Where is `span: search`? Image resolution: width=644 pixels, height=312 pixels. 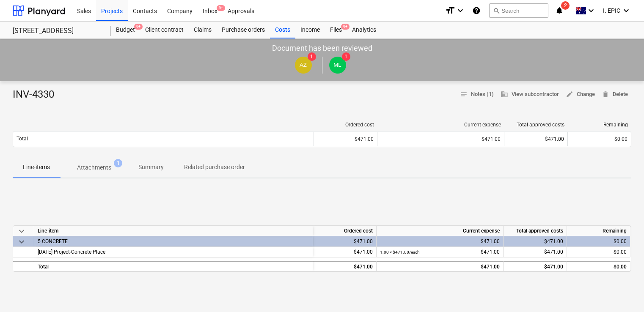
span: search is located at coordinates (496, 11).